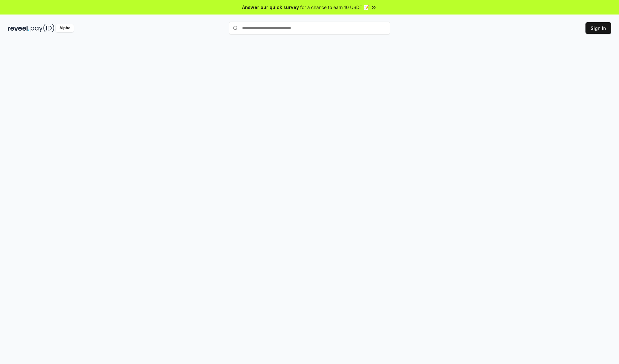 This screenshot has height=364, width=619. Describe the element at coordinates (65, 28) in the screenshot. I see `div: Alpha` at that location.